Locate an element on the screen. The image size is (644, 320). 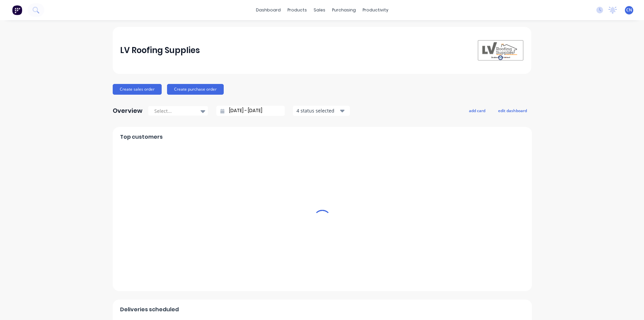
span: CN is located at coordinates (629, 10).